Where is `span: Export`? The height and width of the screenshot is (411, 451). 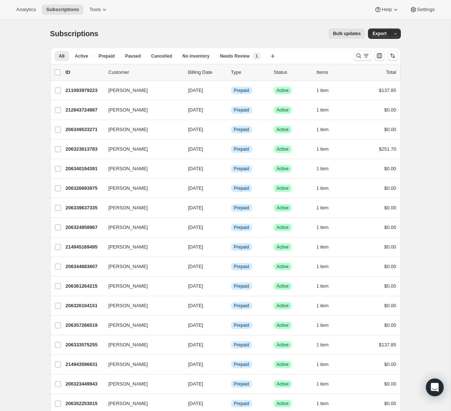 span: Export is located at coordinates (380, 34).